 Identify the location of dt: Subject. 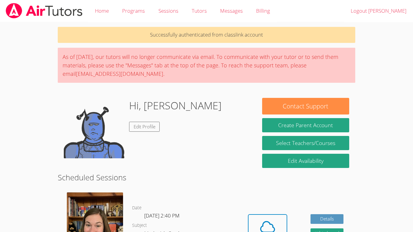
(139, 226).